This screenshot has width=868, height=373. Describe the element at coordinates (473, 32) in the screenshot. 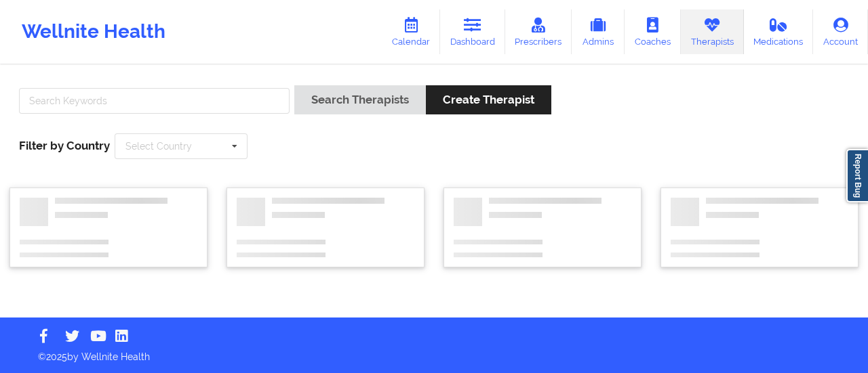

I see `a: Dashboard` at that location.